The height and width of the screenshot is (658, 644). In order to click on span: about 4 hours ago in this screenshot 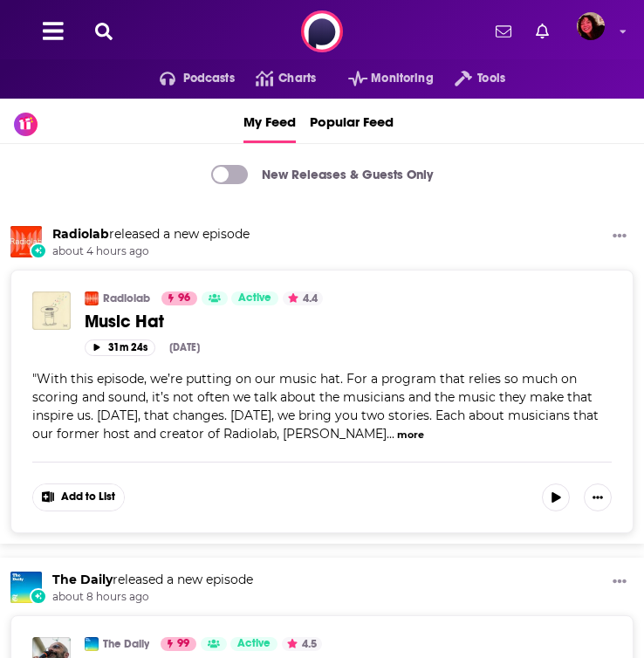, I will do `click(151, 252)`.